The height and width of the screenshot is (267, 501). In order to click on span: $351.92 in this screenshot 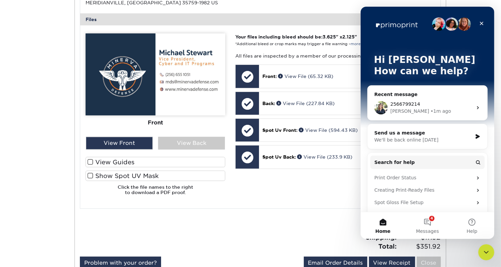, I will do `click(419, 246)`.